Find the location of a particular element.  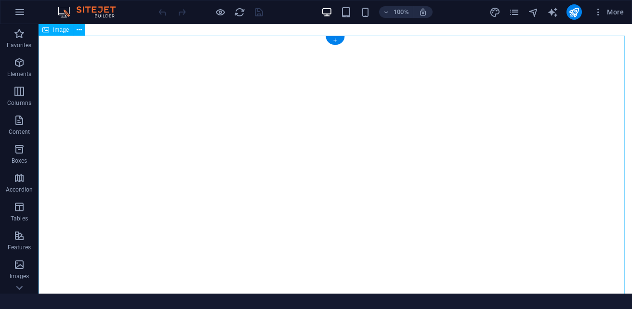

img: Editor Logo is located at coordinates (91, 12).